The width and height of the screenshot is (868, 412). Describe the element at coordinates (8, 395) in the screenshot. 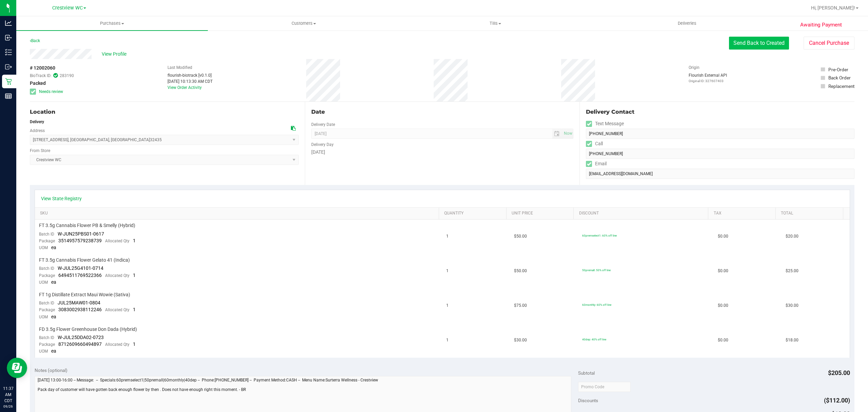

I see `p: 11:37 AM CDT` at that location.